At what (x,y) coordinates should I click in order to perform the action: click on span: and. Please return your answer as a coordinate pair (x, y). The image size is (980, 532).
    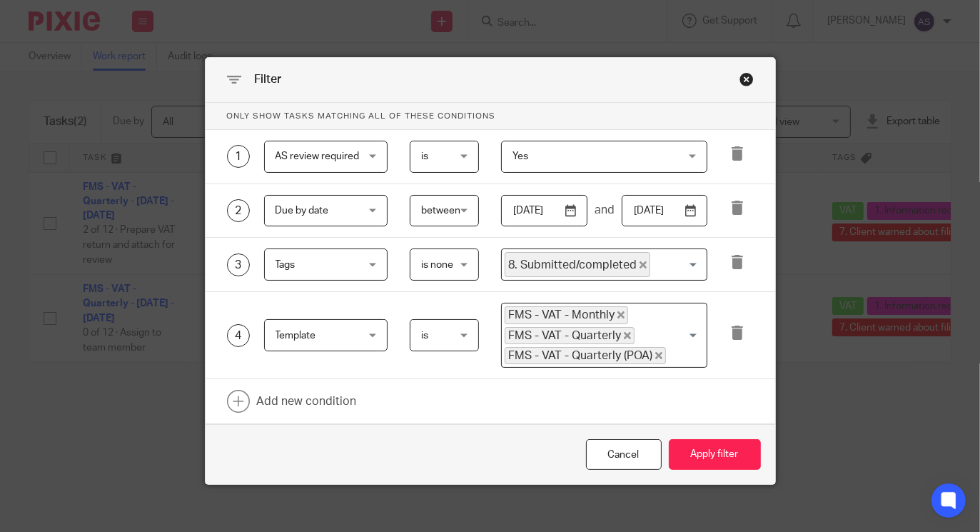
    Looking at the image, I should click on (605, 210).